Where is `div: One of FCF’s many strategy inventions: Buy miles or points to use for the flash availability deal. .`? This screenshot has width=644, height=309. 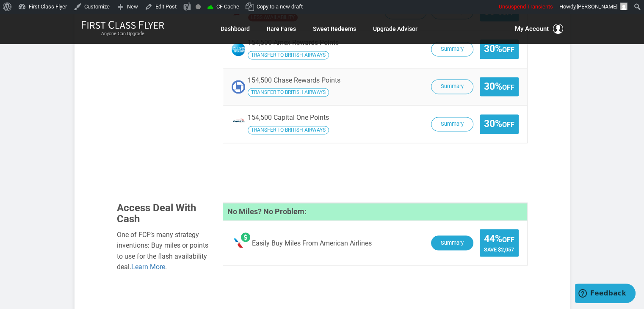 div: One of FCF’s many strategy inventions: Buy miles or points to use for the flash availability deal. . is located at coordinates (163, 251).